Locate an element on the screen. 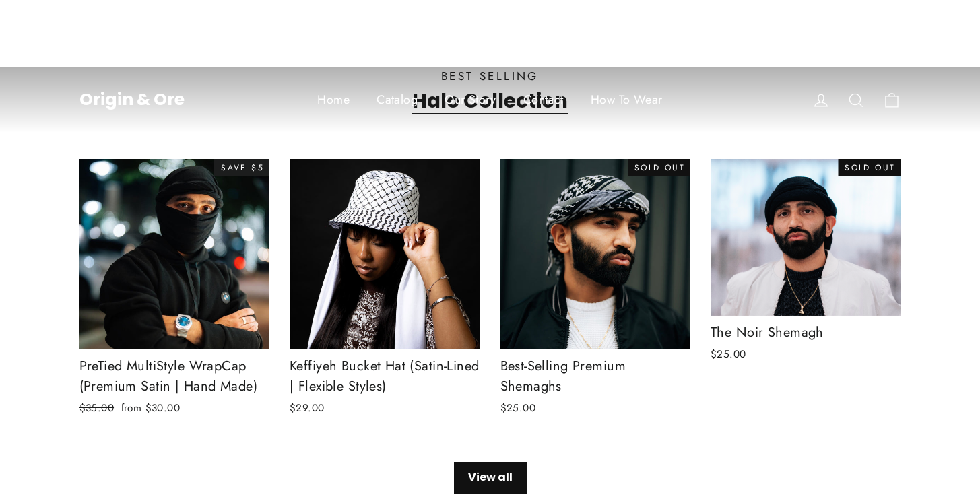  a: How To Wear is located at coordinates (627, 100).